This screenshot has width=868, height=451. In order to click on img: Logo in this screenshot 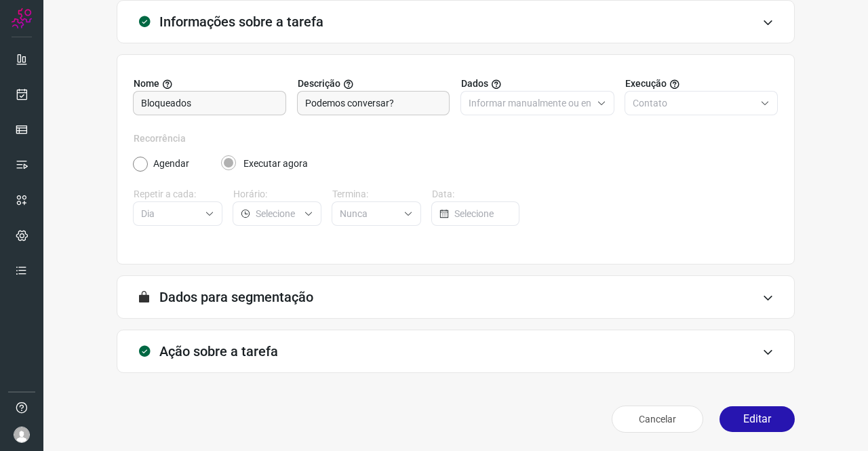, I will do `click(21, 19)`.